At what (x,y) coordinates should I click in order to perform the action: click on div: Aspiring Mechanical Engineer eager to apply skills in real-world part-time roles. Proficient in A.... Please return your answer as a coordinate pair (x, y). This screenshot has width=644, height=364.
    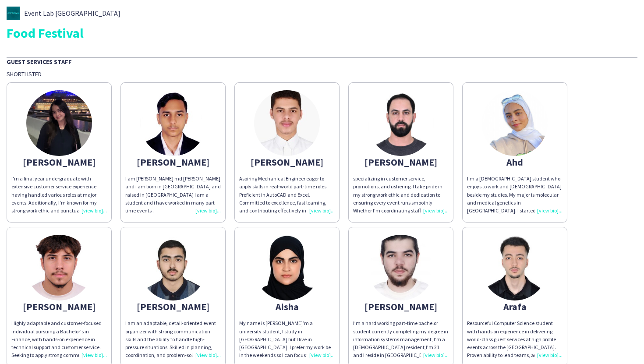
    Looking at the image, I should click on (287, 195).